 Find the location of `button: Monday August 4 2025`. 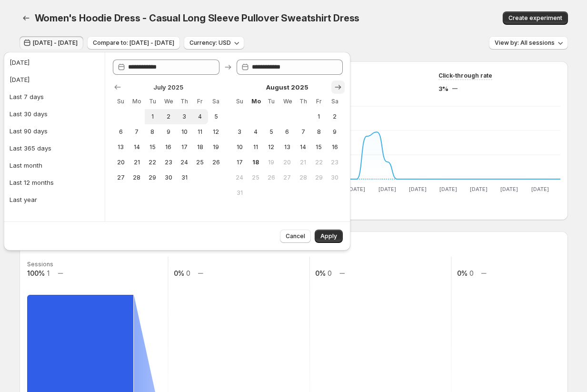

button: Monday August 4 2025 is located at coordinates (255, 132).